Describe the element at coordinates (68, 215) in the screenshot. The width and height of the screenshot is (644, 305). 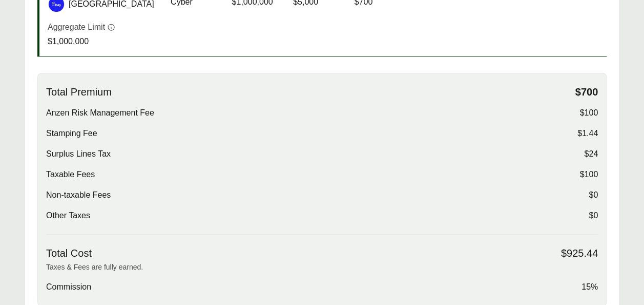
I see `span: Other Taxes` at that location.